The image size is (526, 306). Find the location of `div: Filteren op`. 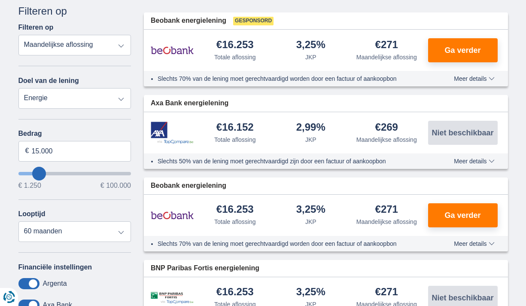

div: Filteren op is located at coordinates (75, 11).